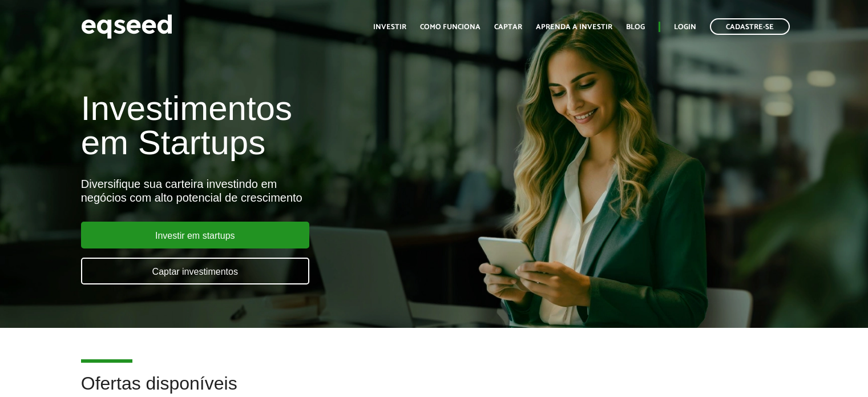 This screenshot has height=397, width=868. I want to click on a: Investir em startups, so click(195, 235).